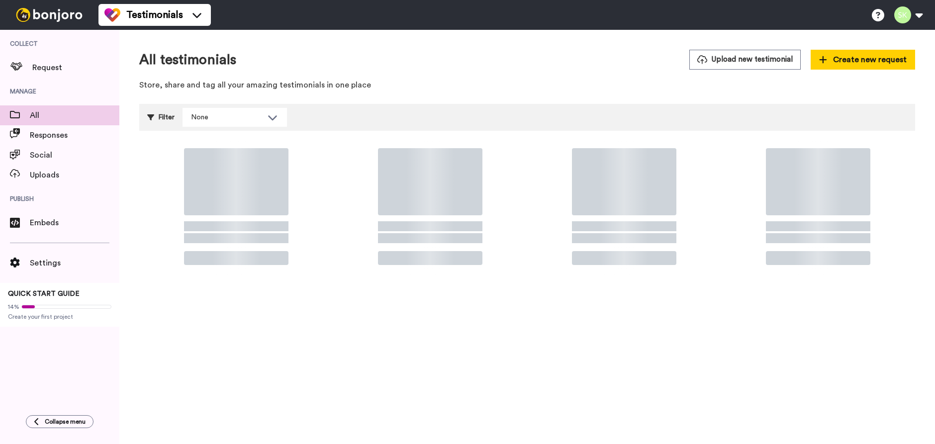  What do you see at coordinates (161, 117) in the screenshot?
I see `div: Filter` at bounding box center [161, 117].